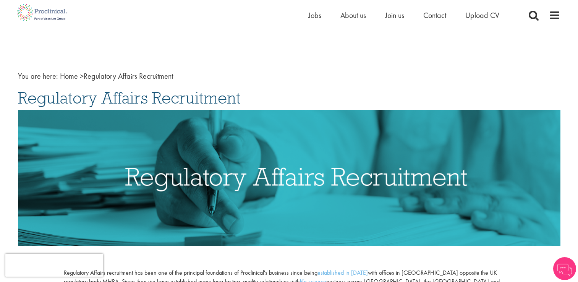 The width and height of the screenshot is (578, 282). Describe the element at coordinates (395, 15) in the screenshot. I see `span: Join us` at that location.